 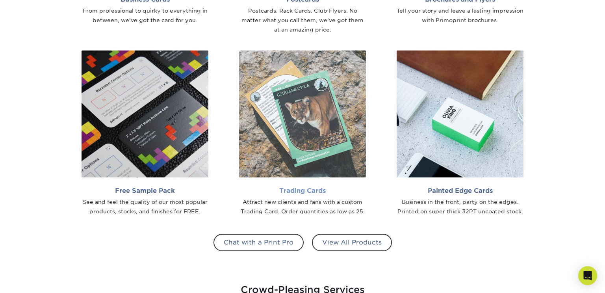 What do you see at coordinates (302, 114) in the screenshot?
I see `img: Trading Cards` at bounding box center [302, 114].